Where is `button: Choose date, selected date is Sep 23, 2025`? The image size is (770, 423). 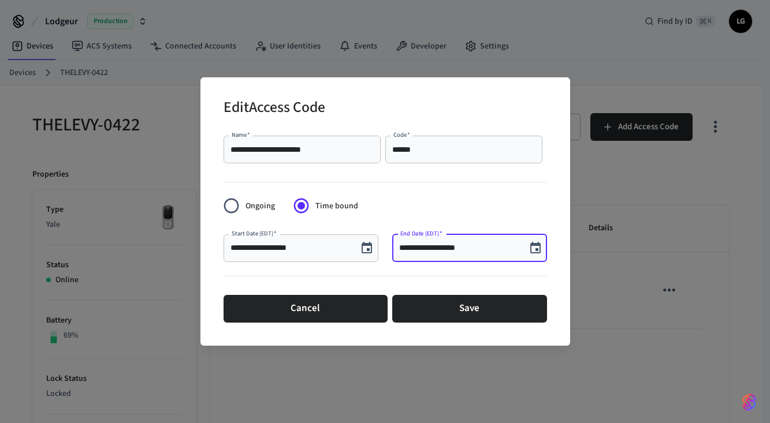
button: Choose date, selected date is Sep 23, 2025 is located at coordinates (367, 248).